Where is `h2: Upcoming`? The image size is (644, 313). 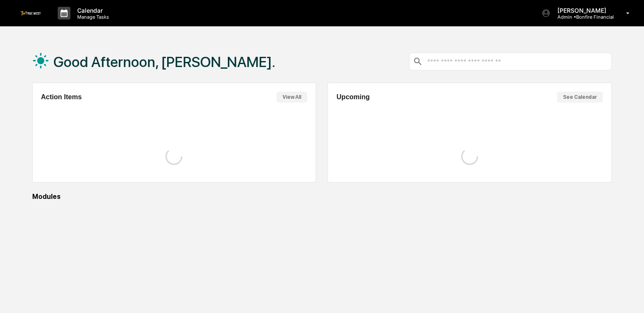 h2: Upcoming is located at coordinates (353, 97).